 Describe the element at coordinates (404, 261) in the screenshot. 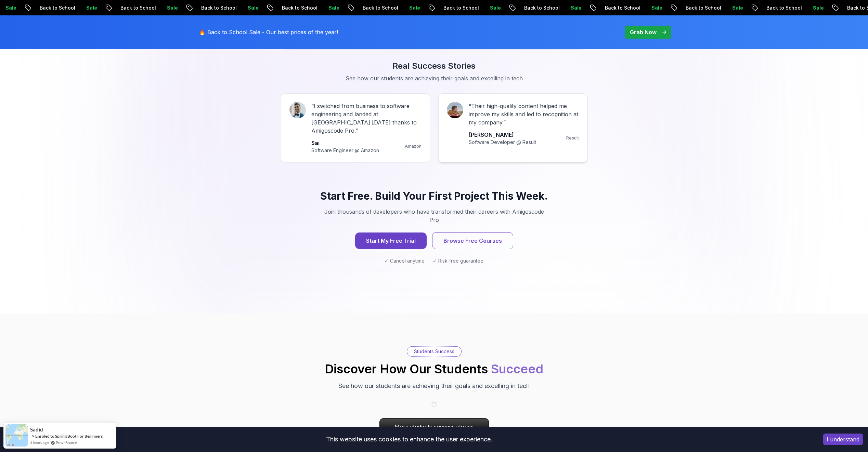

I see `span: ✓ Cancel anytime` at that location.